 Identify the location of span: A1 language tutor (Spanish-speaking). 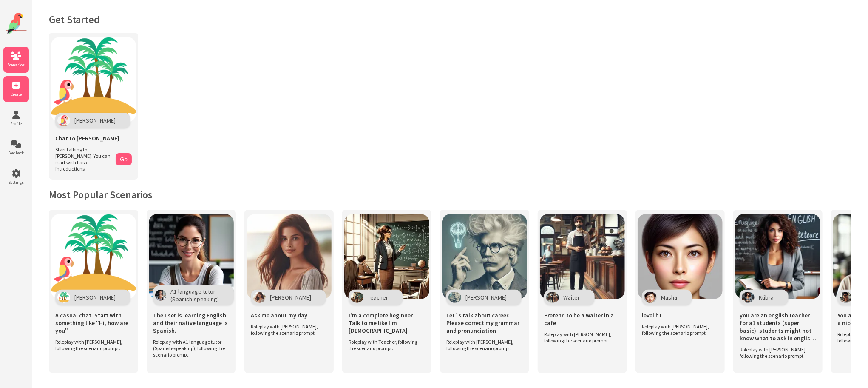
(194, 295).